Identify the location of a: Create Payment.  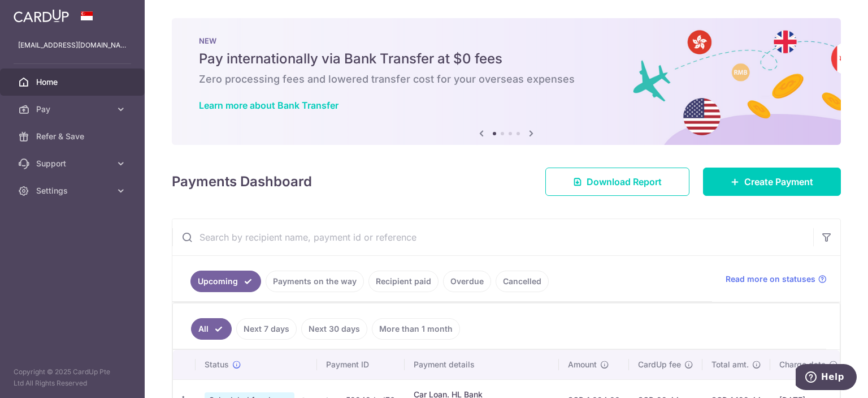
(772, 181).